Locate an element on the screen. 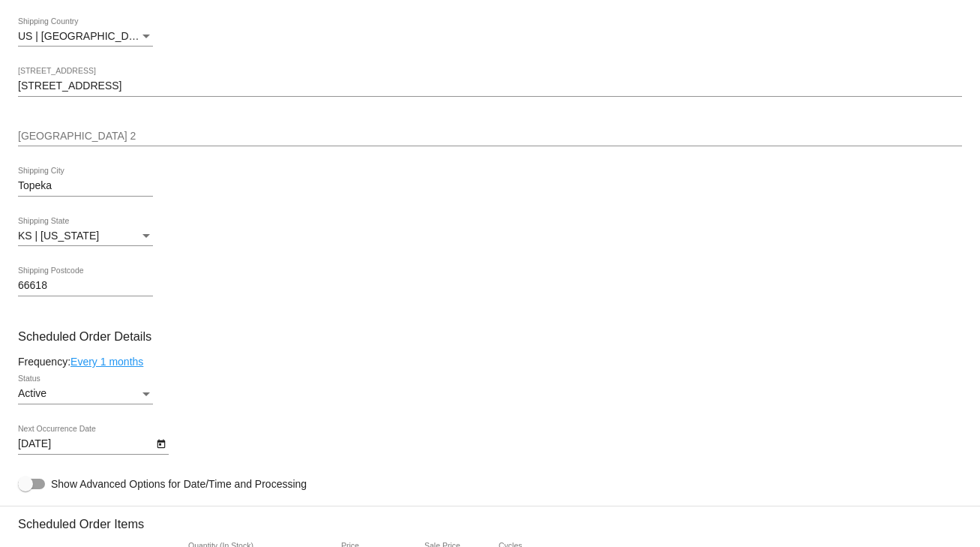 The image size is (980, 547). button: Open calendar is located at coordinates (160, 443).